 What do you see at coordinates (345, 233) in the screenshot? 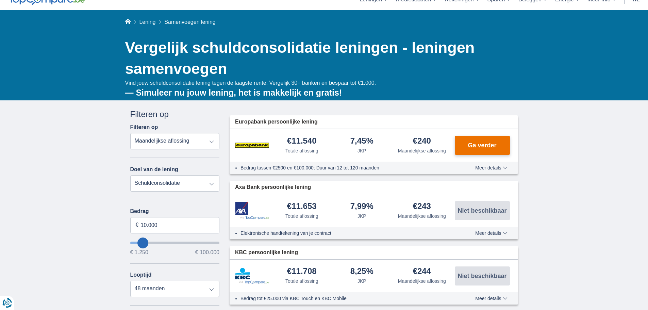
I see `li: Elektronische handtekening van je contract` at bounding box center [345, 233].